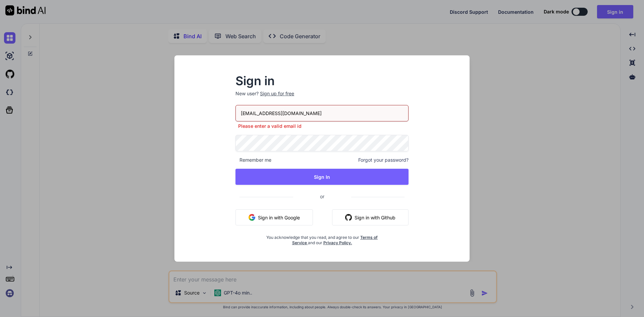 This screenshot has width=644, height=317. Describe the element at coordinates (322, 196) in the screenshot. I see `span: or` at that location.